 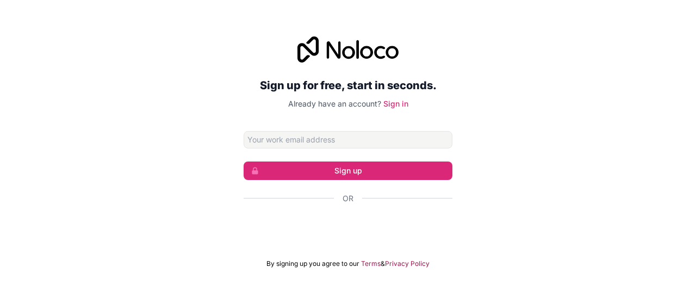 I want to click on span: Or, so click(x=348, y=199).